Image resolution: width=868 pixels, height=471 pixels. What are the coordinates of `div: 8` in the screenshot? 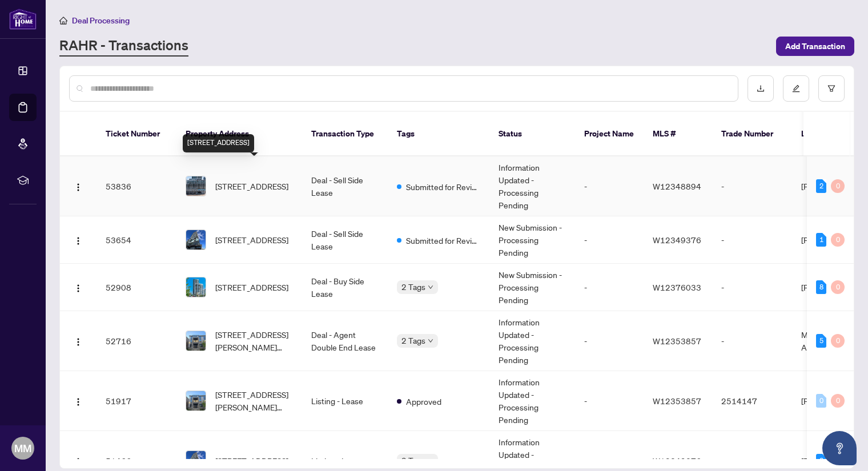 It's located at (822, 287).